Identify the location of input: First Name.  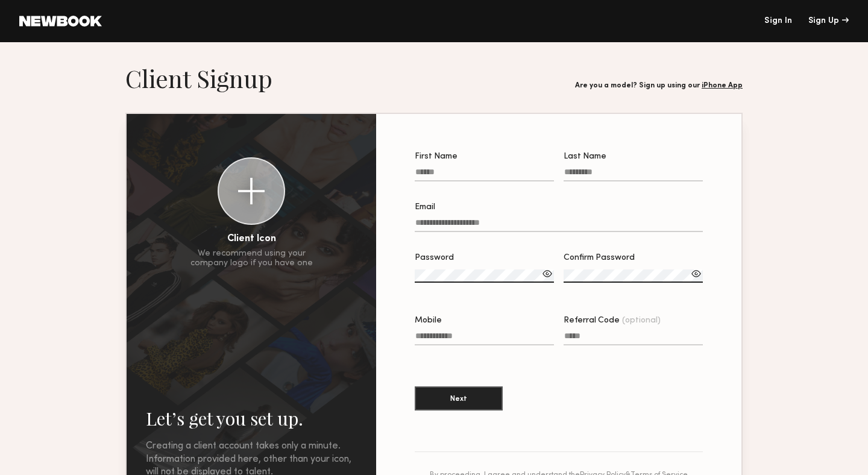
(484, 174).